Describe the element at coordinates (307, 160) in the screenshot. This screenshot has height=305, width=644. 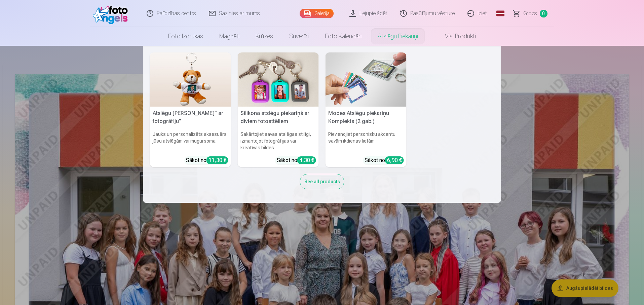
I see `div: 4,30 €` at that location.